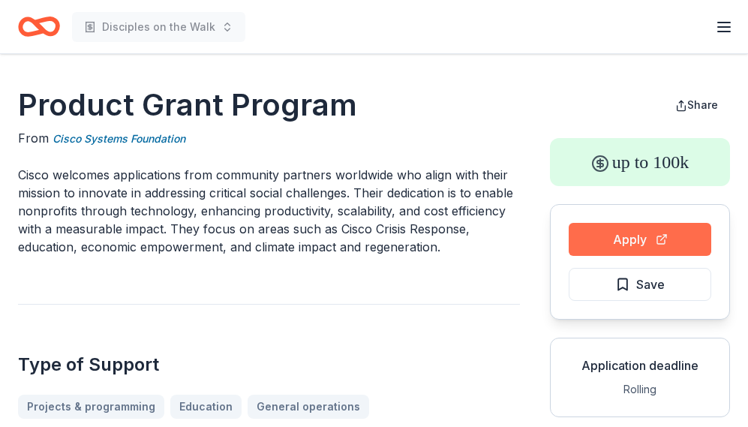  I want to click on a: Education, so click(206, 407).